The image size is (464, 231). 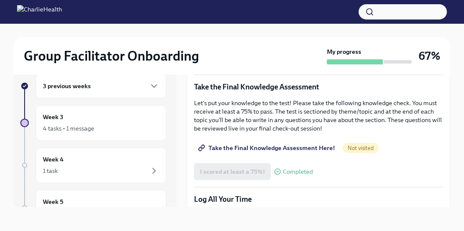 I want to click on h6: 3 previous weeks, so click(x=67, y=86).